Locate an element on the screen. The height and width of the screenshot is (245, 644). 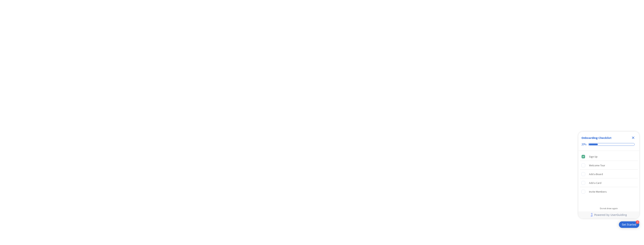
div: Do not show again is located at coordinates (609, 208).